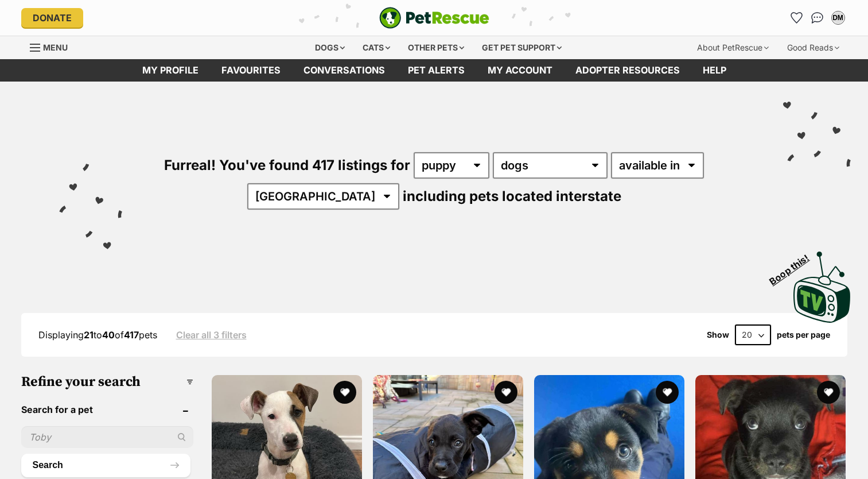  I want to click on a: Adopter resources, so click(627, 70).